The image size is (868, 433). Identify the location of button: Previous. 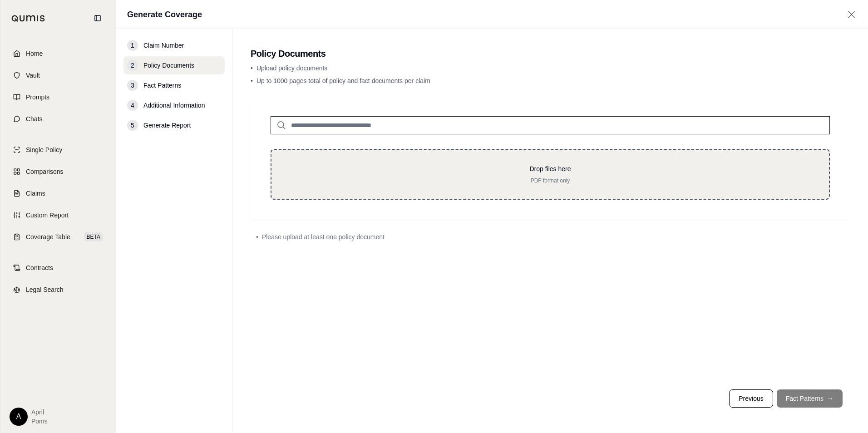
(751, 398).